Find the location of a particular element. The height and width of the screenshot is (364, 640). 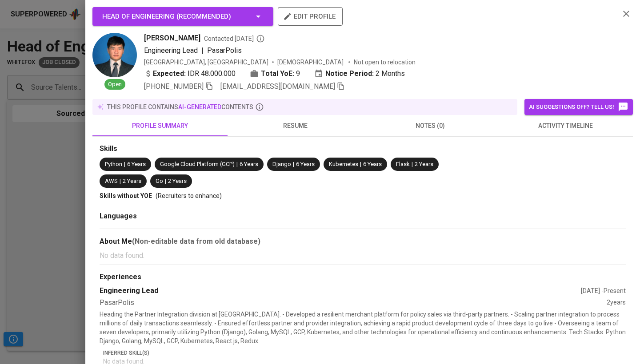

span: Go is located at coordinates (159, 181).